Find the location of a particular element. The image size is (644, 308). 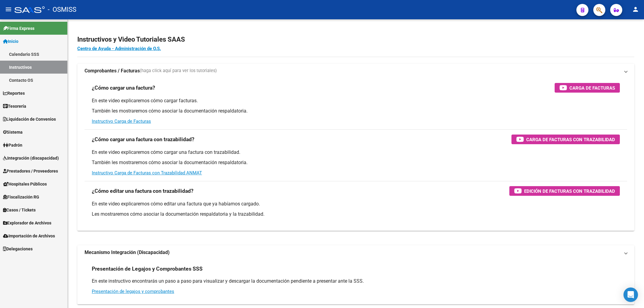

button: Carga de Facturas con Trazabilidad is located at coordinates (565, 140).